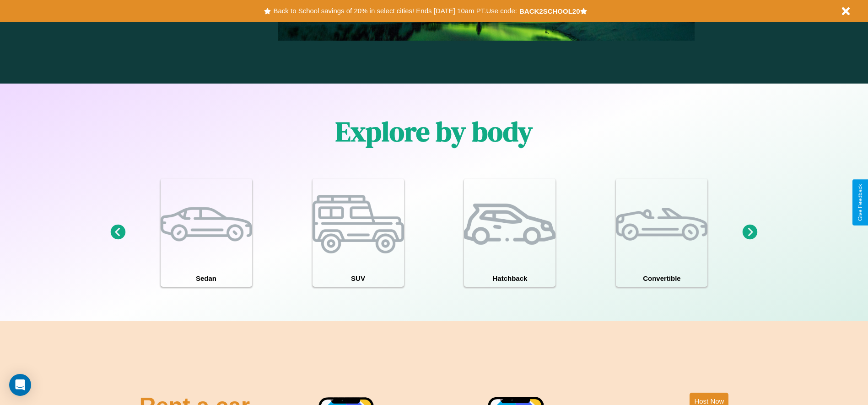  What do you see at coordinates (358, 278) in the screenshot?
I see `h4: SUV` at bounding box center [358, 278].